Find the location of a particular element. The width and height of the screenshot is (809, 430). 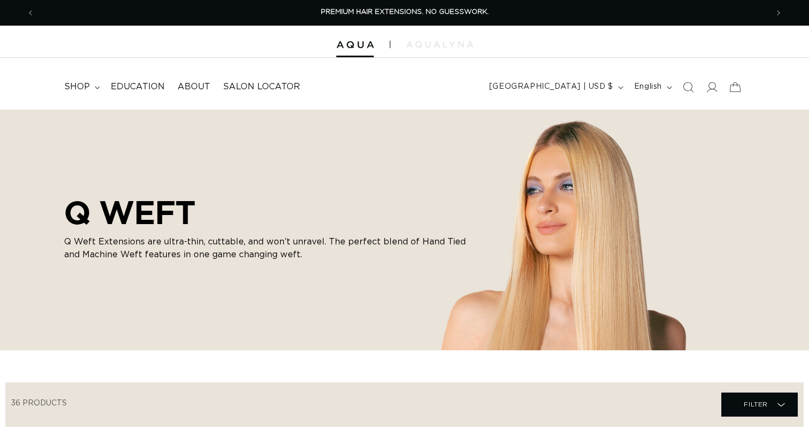

p: Q Weft Extensions are ultra-thin, cuttable, and won’t unravel. The perfect blend of Hand Tied and... is located at coordinates (267, 248).